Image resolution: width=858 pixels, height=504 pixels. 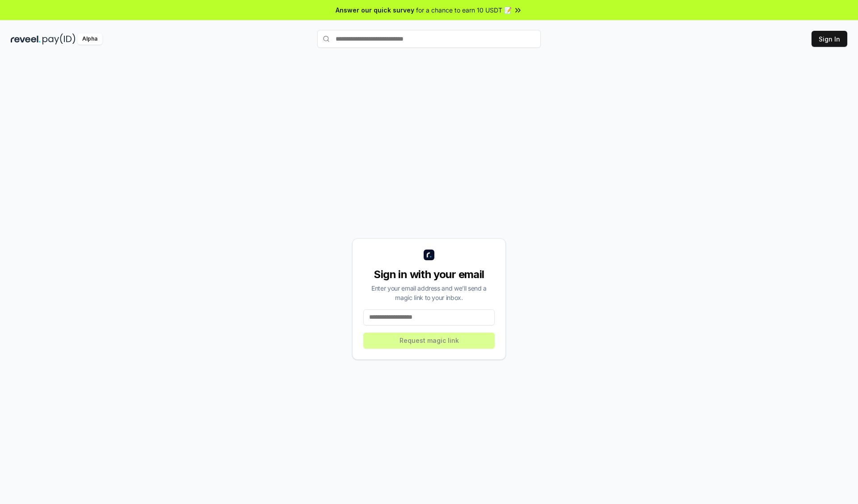 I want to click on div: Sign in with your email, so click(x=429, y=275).